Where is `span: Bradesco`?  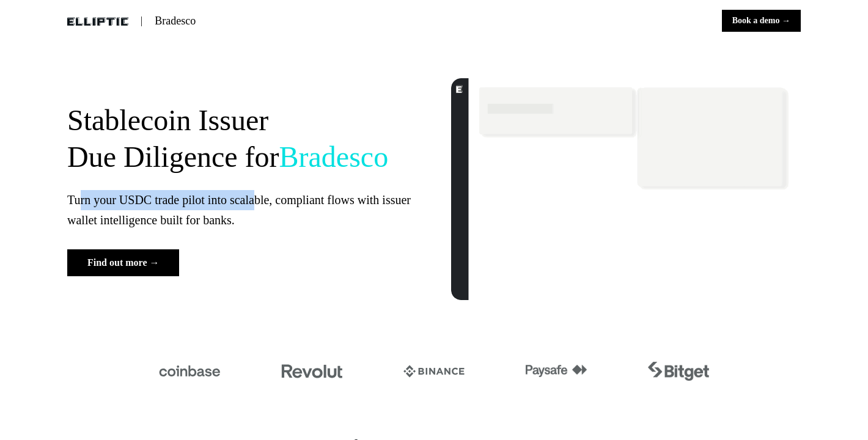
span: Bradesco is located at coordinates (334, 156).